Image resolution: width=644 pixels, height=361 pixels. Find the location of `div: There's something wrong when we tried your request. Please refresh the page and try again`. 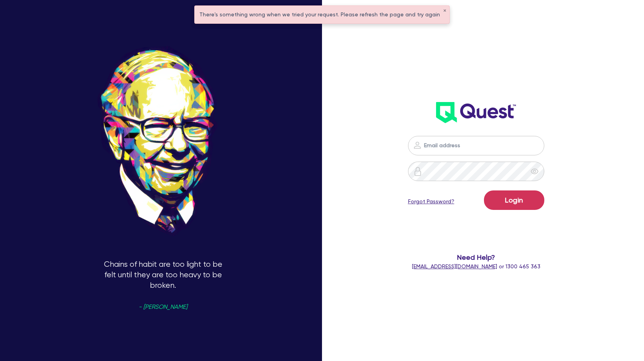

div: There's something wrong when we tried your request. Please refresh the page and try again is located at coordinates (322, 14).